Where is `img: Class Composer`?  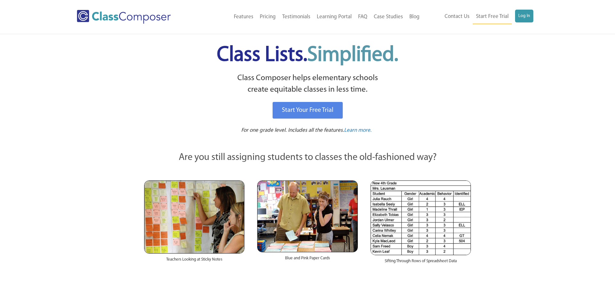
img: Class Composer is located at coordinates (124, 17).